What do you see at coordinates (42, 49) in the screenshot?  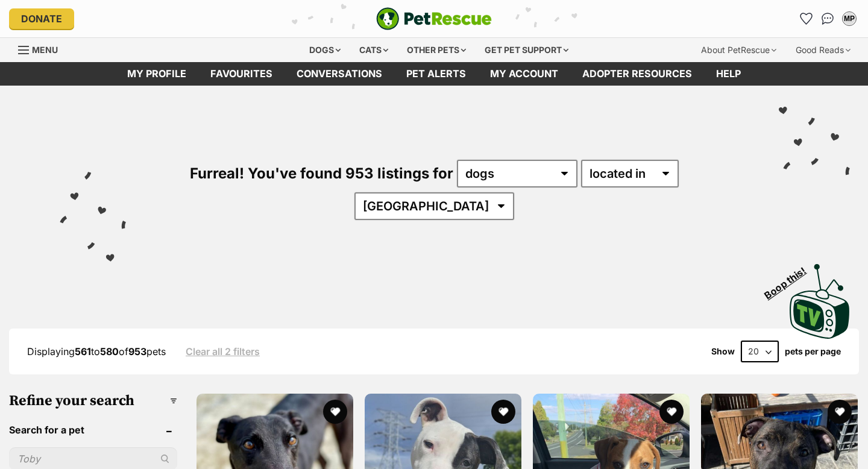 I see `a: Menu` at bounding box center [42, 49].